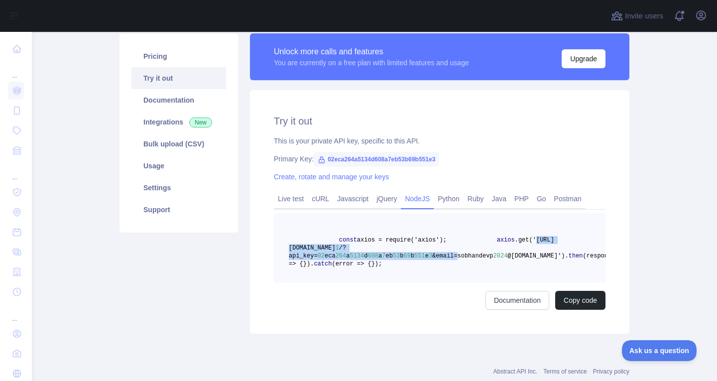 The image size is (717, 381). Describe the element at coordinates (330, 256) in the screenshot. I see `span: eca` at that location.